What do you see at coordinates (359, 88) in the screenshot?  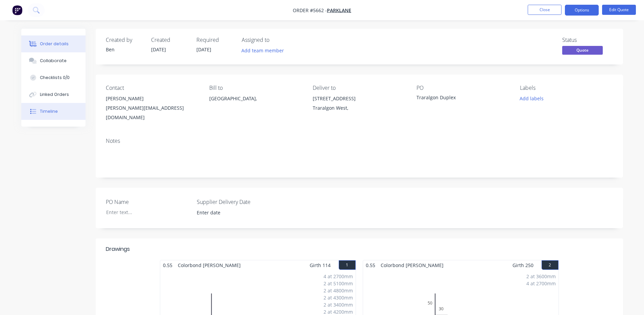 I see `div: Deliver to` at bounding box center [359, 88].